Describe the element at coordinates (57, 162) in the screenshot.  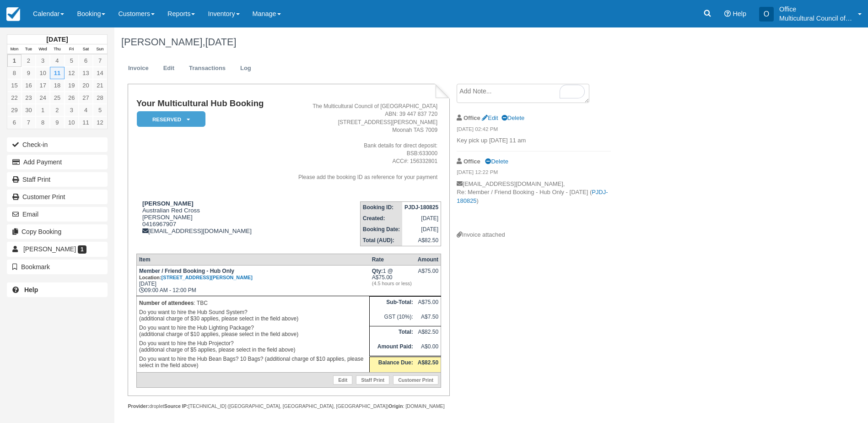
I see `button: Add Payment` at that location.